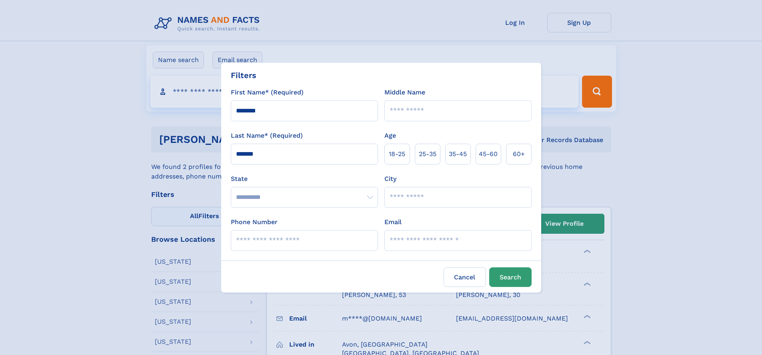 The image size is (762, 355). What do you see at coordinates (267, 136) in the screenshot?
I see `label: Last Name* (Required)` at bounding box center [267, 136].